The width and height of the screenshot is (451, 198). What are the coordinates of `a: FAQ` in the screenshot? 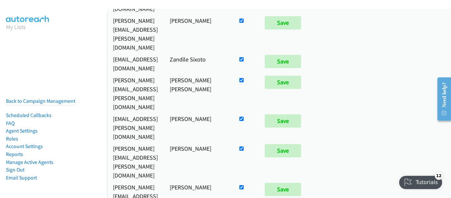 It's located at (10, 123).